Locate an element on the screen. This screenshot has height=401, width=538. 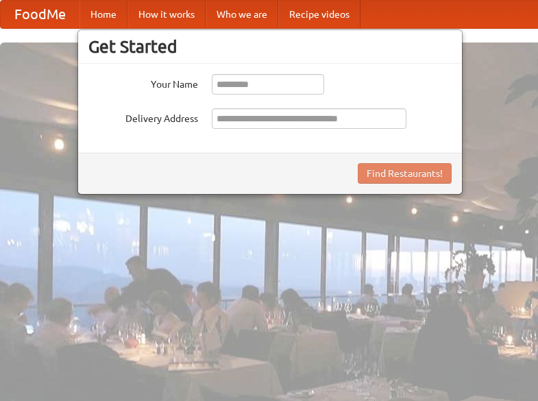
h3: Get Started is located at coordinates (270, 47).